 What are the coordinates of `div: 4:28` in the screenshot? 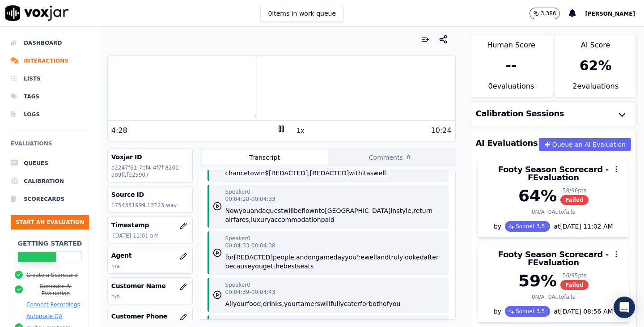 It's located at (119, 131).